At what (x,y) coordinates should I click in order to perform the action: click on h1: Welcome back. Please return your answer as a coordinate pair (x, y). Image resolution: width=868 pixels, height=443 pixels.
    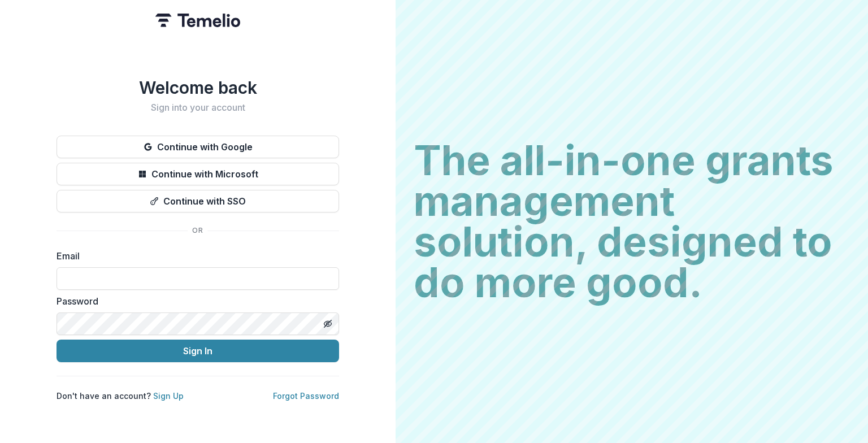
    Looking at the image, I should click on (197, 88).